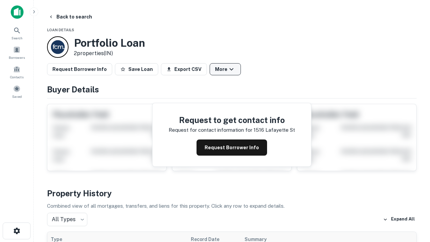 This screenshot has height=242, width=430. Describe the element at coordinates (17, 38) in the screenshot. I see `span: Search` at that location.